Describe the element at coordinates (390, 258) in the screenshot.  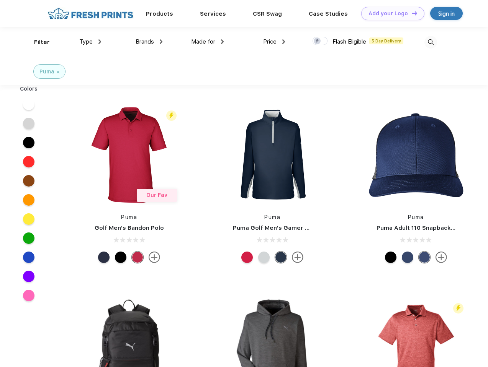
I see `div: Pma Blk Pma Blk` at that location.